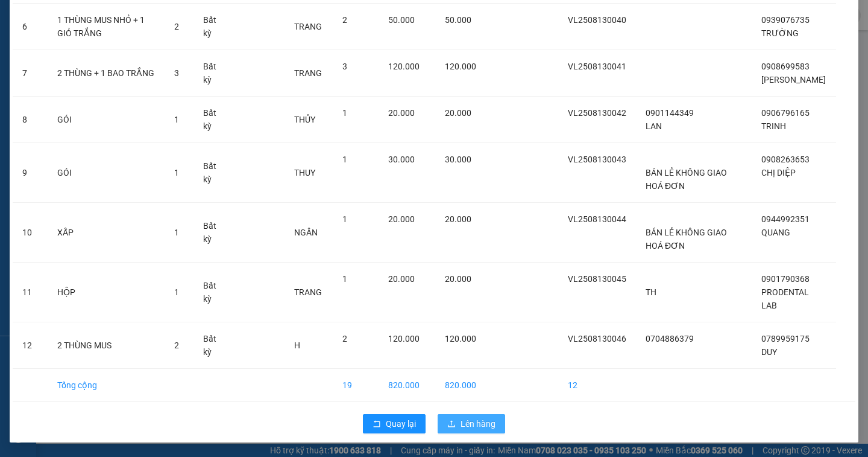 The height and width of the screenshot is (457, 868). What do you see at coordinates (651, 292) in the screenshot?
I see `span: TH` at bounding box center [651, 292].